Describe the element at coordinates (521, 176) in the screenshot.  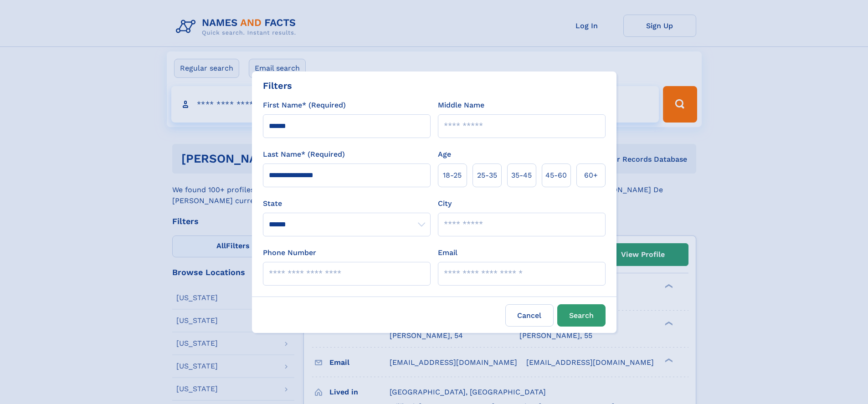
I see `span: 35‑45` at that location.